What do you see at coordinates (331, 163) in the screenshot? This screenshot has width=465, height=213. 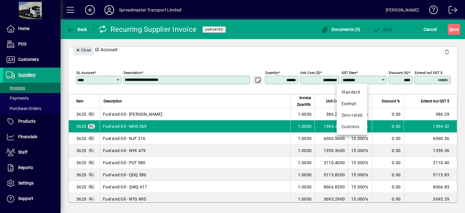 I see `td: 3110.4000` at bounding box center [331, 163].